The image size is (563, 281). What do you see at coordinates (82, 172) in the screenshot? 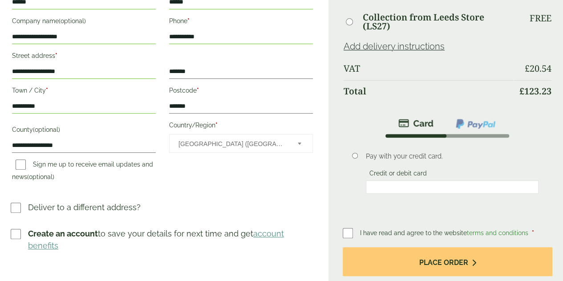
I see `label: Sign me up to receive email updates and news` at bounding box center [82, 172].